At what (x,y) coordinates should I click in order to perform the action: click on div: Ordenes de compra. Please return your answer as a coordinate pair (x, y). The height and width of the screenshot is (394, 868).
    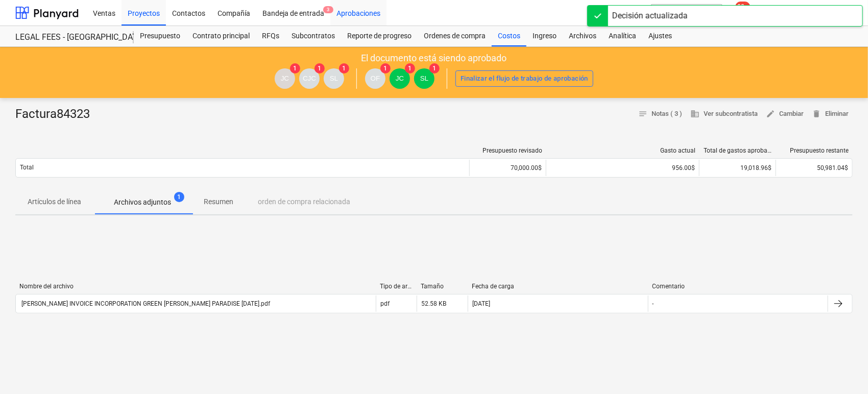
    Looking at the image, I should click on (455, 36).